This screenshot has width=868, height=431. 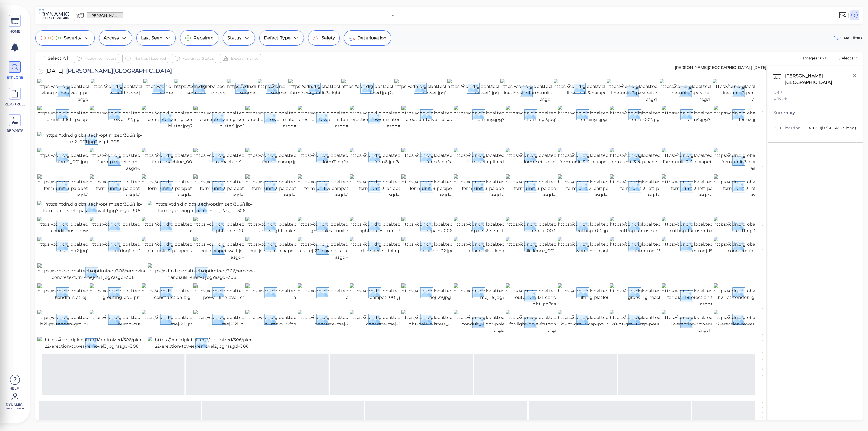 What do you see at coordinates (191, 117) in the screenshot?
I see `img: https://cdn.diglobal.tech/width210/306/spray-concrete-curing-compound-on-unit-3-blister.jpg?asgd=306` at bounding box center [191, 117].